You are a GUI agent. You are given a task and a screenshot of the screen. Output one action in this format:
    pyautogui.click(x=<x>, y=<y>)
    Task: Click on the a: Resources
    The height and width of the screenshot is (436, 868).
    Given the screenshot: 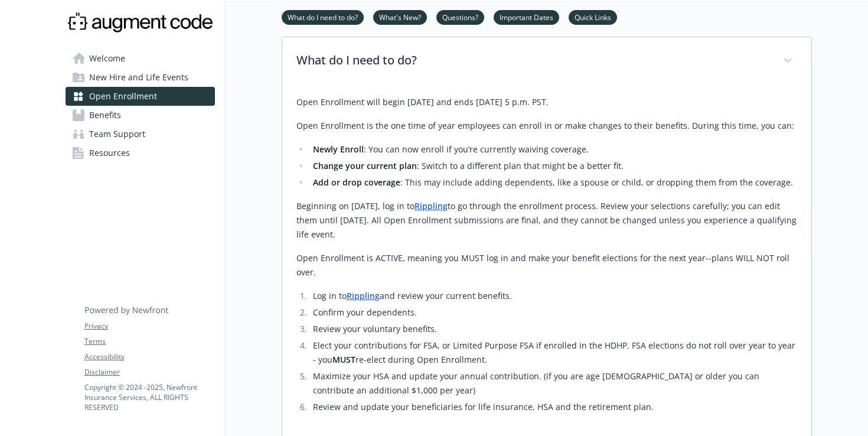 What is the action you would take?
    pyautogui.click(x=140, y=153)
    